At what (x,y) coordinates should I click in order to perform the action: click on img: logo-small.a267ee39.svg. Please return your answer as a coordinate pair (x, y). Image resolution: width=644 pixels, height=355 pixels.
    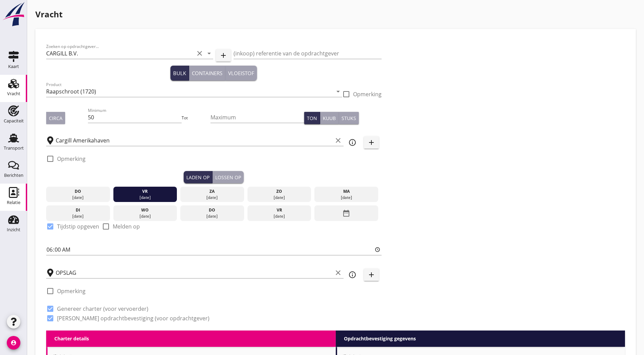
    Looking at the image, I should click on (13, 14).